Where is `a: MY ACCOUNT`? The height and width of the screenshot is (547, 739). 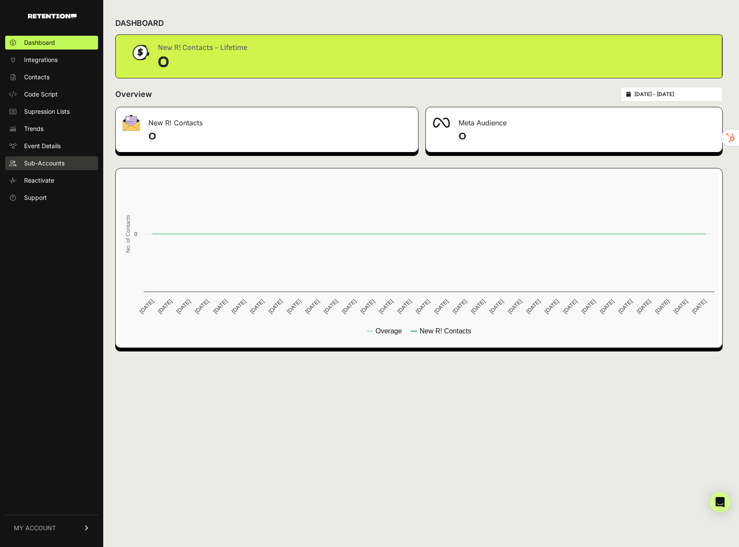
a: MY ACCOUNT is located at coordinates (52, 527).